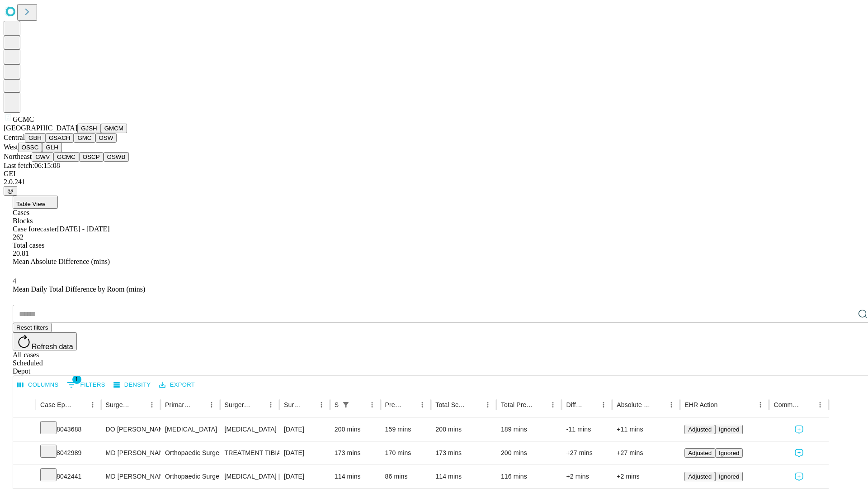  I want to click on button: GSACH, so click(59, 138).